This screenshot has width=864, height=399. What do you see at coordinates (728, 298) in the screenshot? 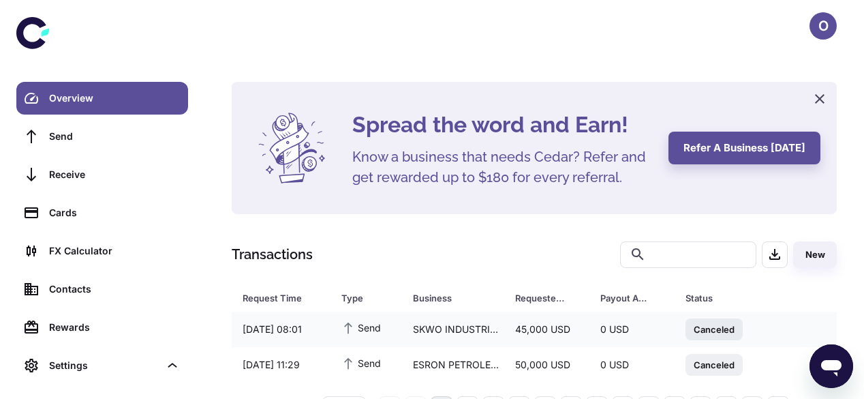
I see `div: Status` at bounding box center [728, 298].